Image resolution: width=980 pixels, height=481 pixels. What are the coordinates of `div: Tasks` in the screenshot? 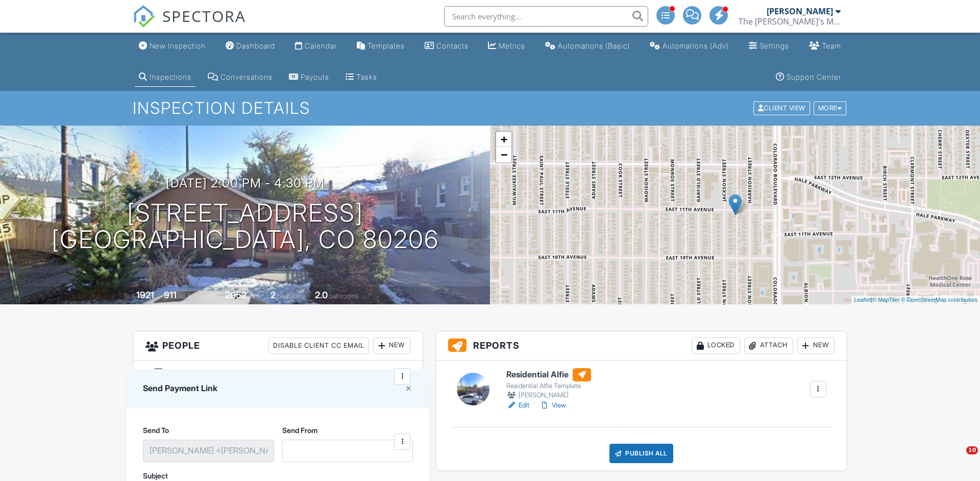 It's located at (366, 77).